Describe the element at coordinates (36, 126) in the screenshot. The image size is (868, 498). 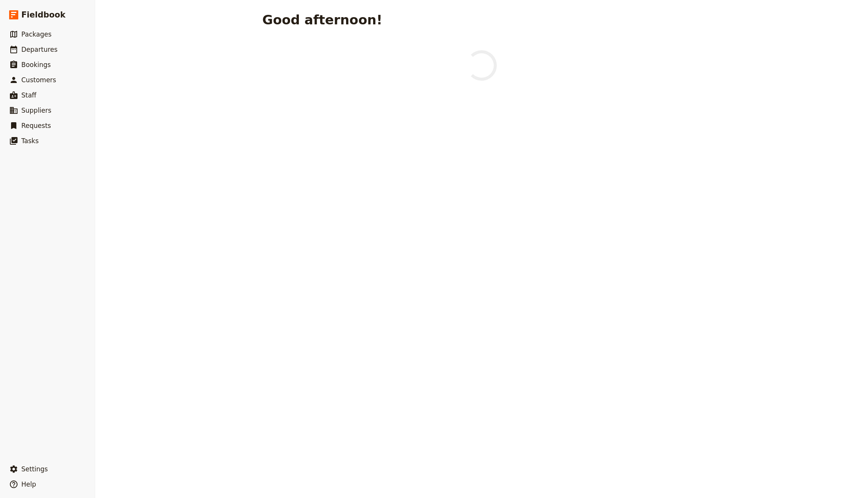
I see `span: Requests` at that location.